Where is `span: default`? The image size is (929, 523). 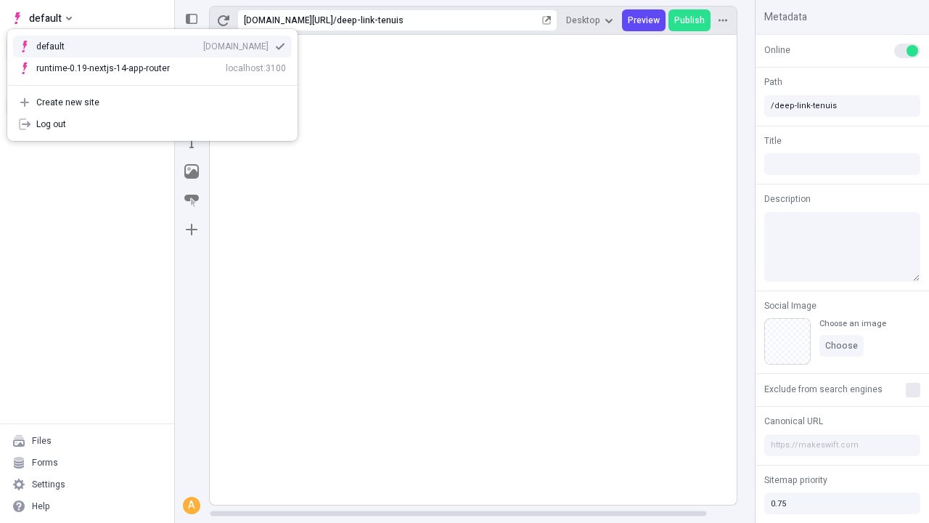
span: default is located at coordinates (45, 18).